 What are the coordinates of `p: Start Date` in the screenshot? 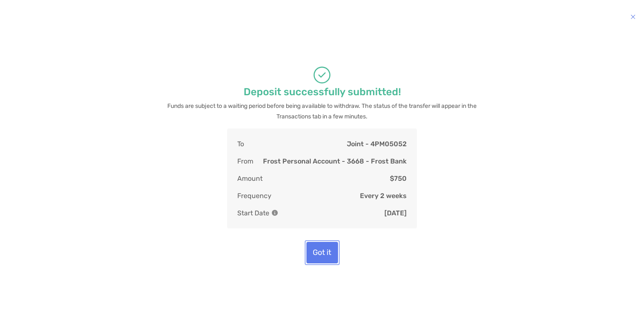 It's located at (257, 213).